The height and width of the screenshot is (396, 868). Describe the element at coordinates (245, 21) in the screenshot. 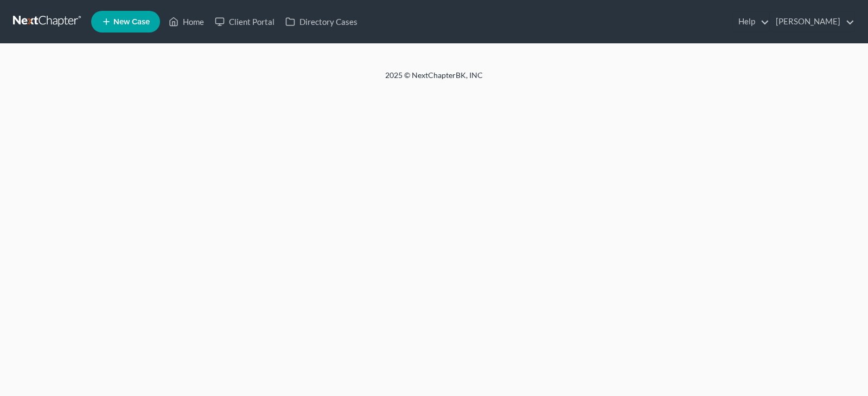

I see `a: Client Portal` at that location.